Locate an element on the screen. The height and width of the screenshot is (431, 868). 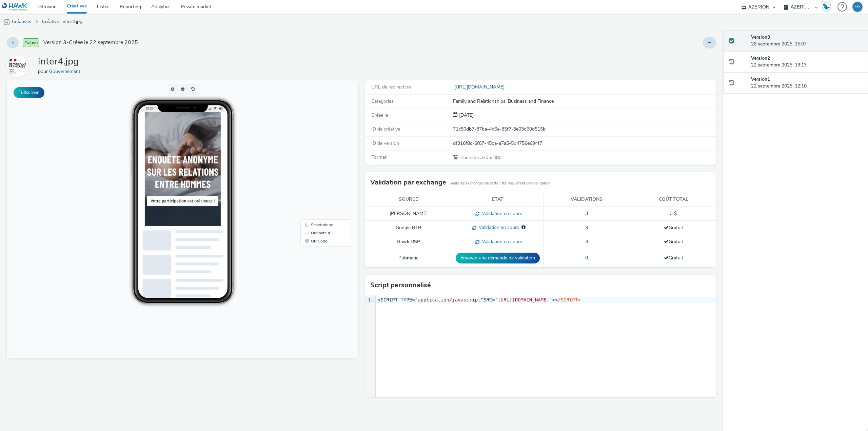
img: Hawk Academy is located at coordinates (826, 7).